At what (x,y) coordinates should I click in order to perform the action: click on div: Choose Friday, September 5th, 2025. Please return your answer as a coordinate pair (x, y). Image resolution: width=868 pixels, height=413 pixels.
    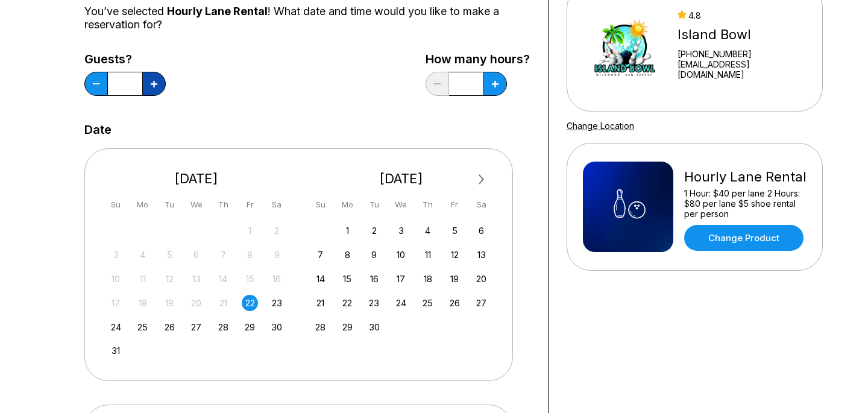
    Looking at the image, I should click on (454, 230).